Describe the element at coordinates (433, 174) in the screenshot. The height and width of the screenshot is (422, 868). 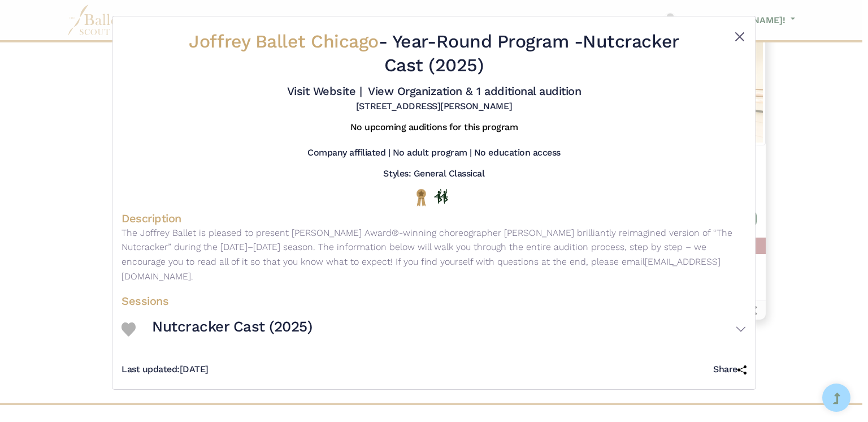
I see `h5: Styles: General Classical` at that location.